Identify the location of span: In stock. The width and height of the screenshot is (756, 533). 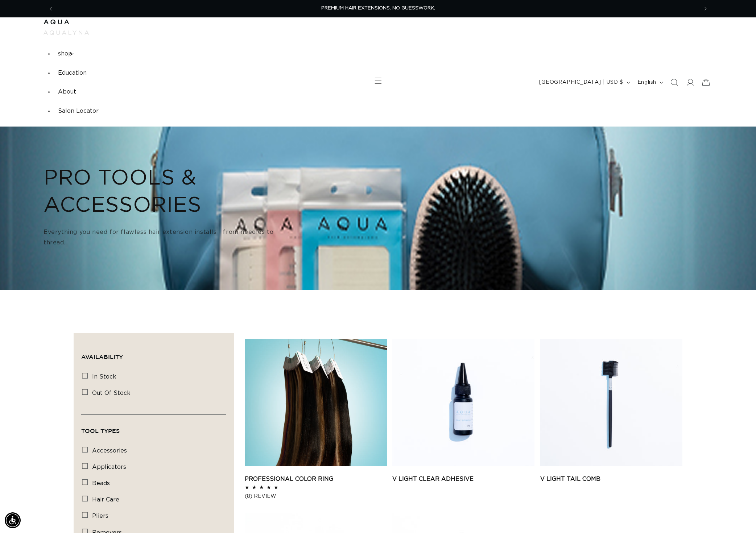
(104, 377).